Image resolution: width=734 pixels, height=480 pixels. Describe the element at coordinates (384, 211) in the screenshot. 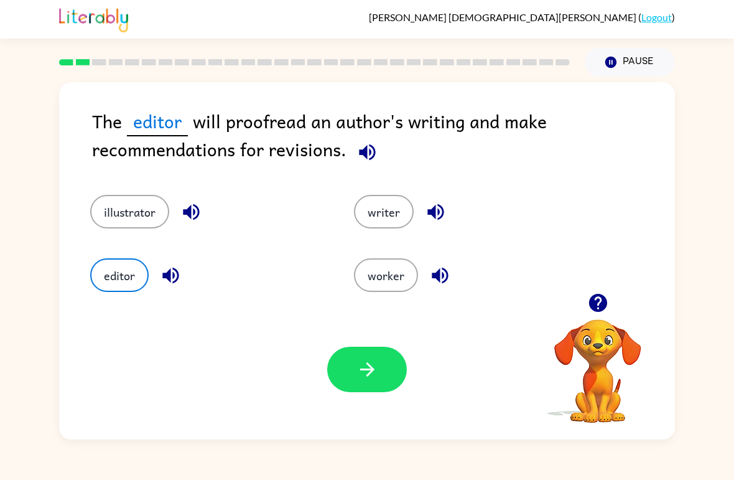

I see `button: writer` at that location.